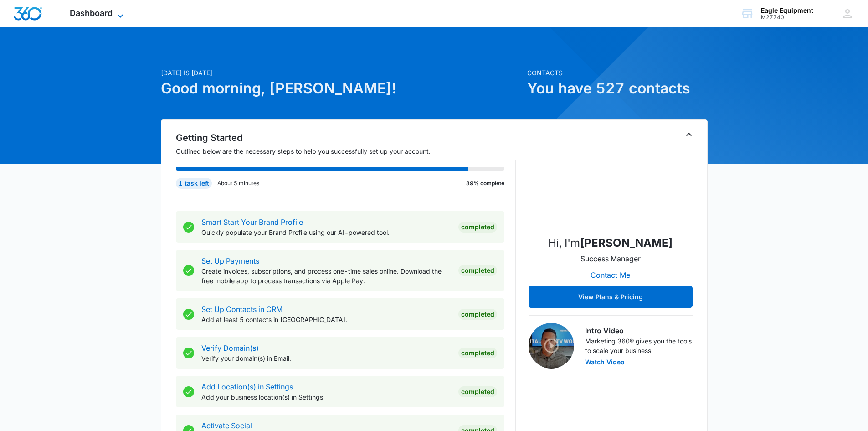 The image size is (868, 431). I want to click on button: Contact Me, so click(610, 275).